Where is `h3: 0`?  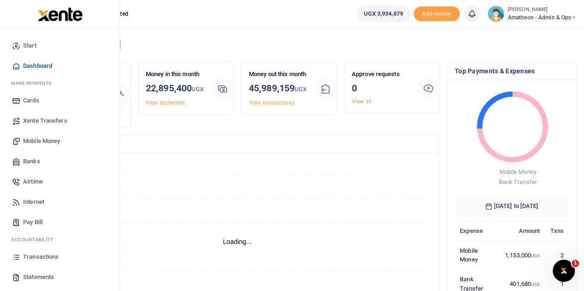
h3: 0 is located at coordinates (381, 88).